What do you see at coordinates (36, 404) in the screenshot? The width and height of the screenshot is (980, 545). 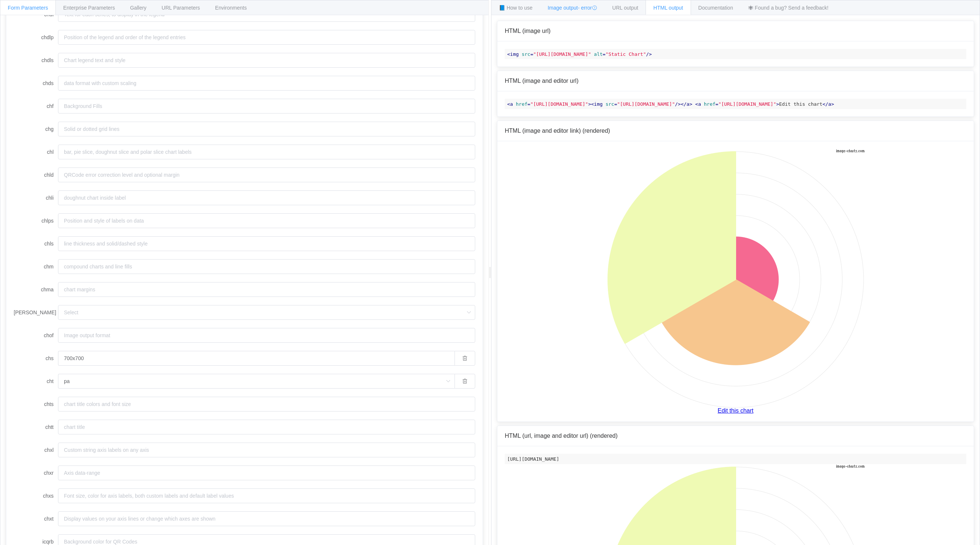 I see `label: chts` at bounding box center [36, 404].